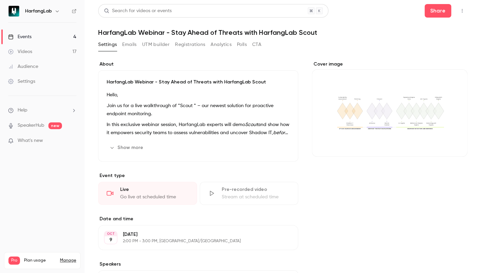 This screenshot has height=273, width=481. Describe the element at coordinates (31, 126) in the screenshot. I see `a: SpeakerHub` at that location.